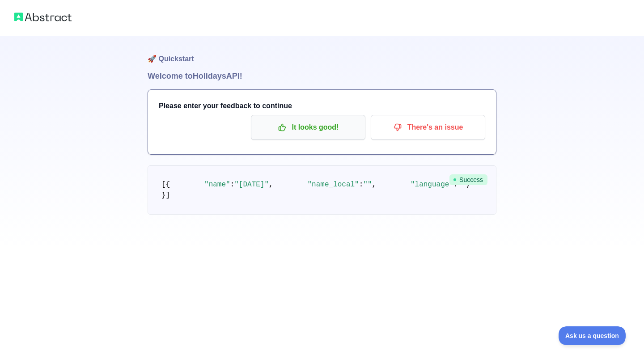  Describe the element at coordinates (428, 127) in the screenshot. I see `p: There's an issue` at that location.